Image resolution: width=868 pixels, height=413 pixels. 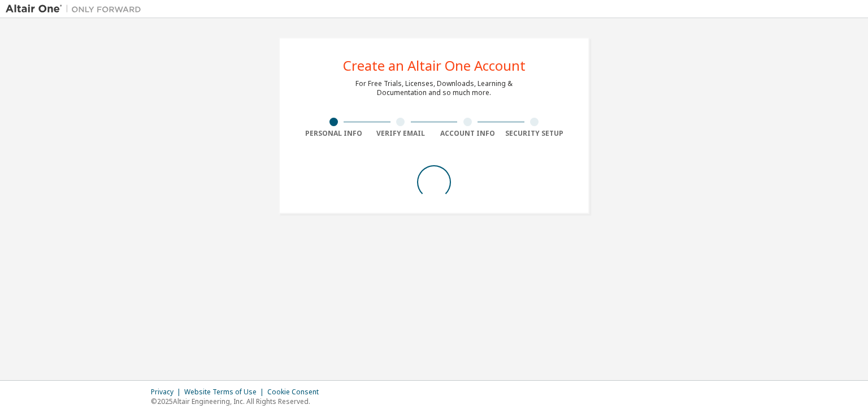 I want to click on div: Security Setup, so click(x=535, y=134).